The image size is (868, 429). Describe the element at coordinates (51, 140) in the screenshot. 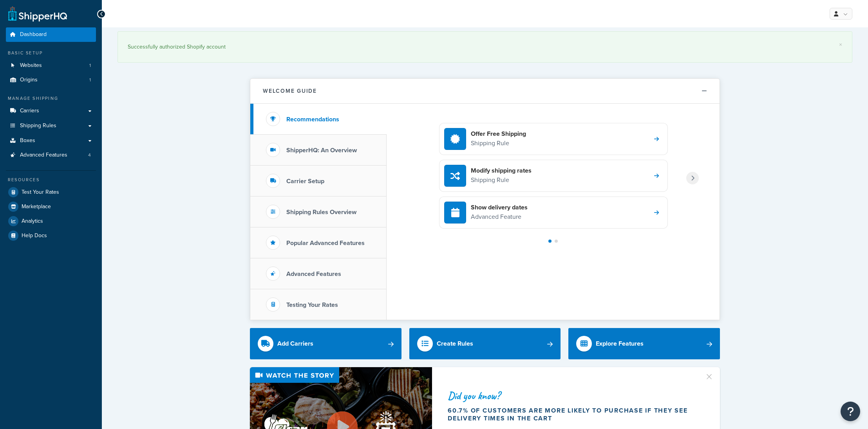

I see `a: Boxes` at that location.